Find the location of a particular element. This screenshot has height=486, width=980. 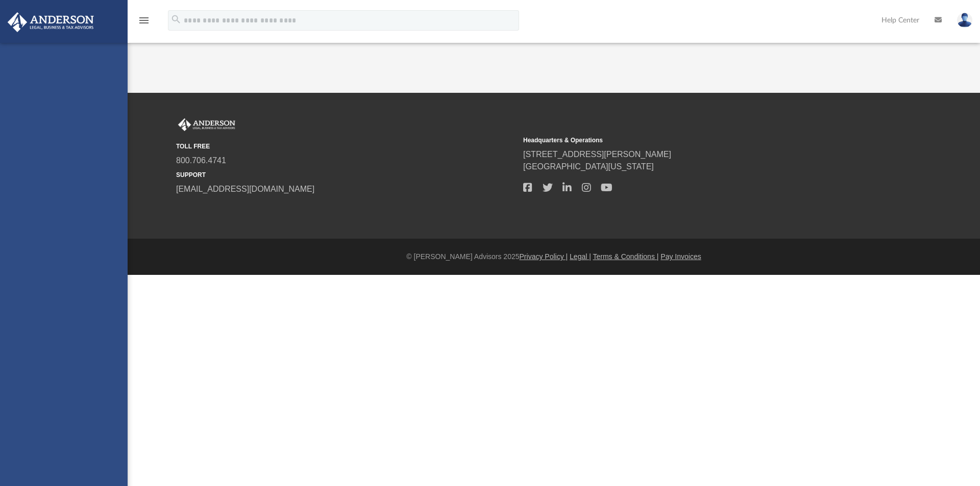

small: TOLL FREE is located at coordinates (346, 147).